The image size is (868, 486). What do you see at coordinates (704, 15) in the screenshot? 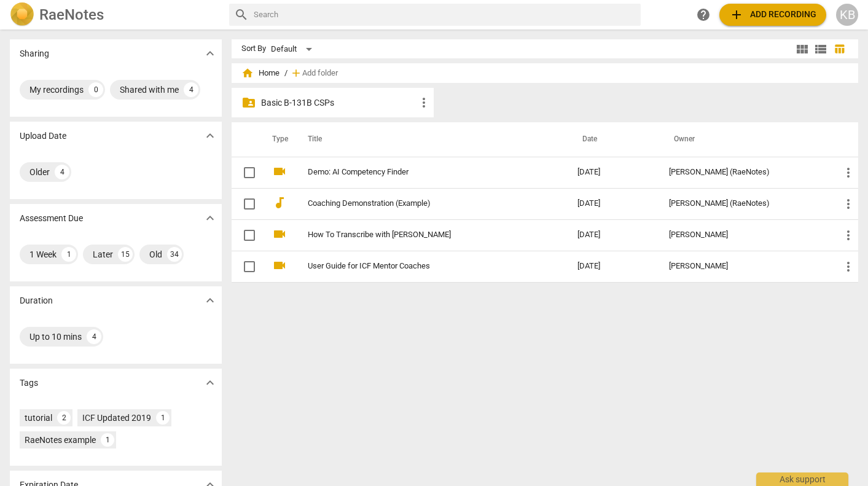
I see `a: Help` at bounding box center [704, 15].